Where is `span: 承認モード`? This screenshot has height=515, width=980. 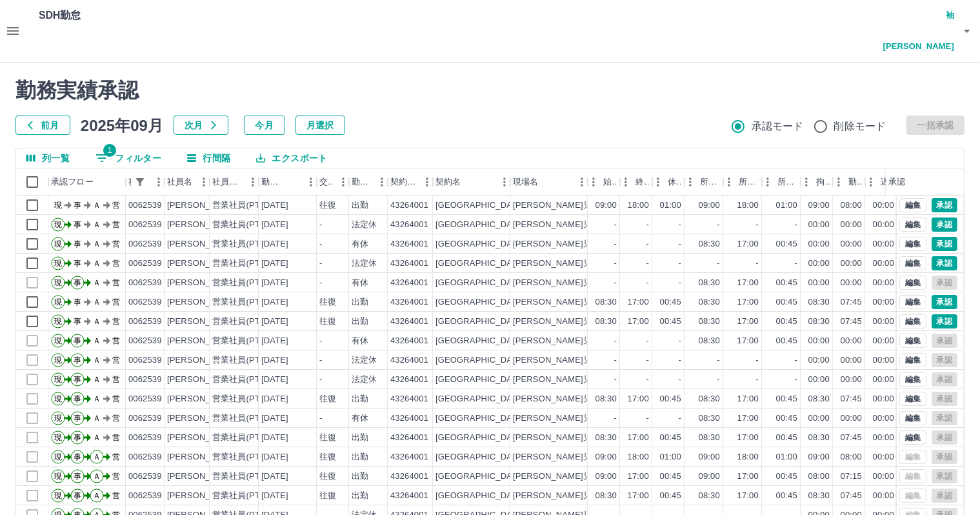 span: 承認モード is located at coordinates (777, 126).